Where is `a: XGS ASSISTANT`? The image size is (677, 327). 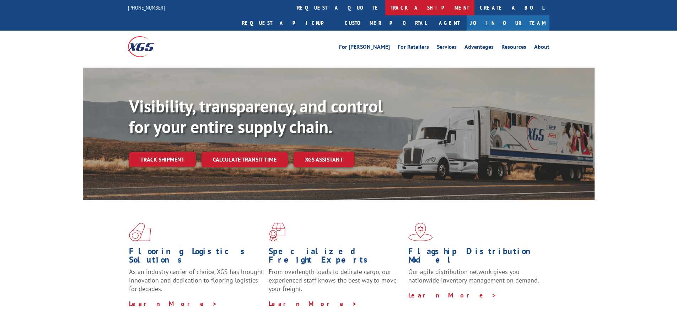 a: XGS ASSISTANT is located at coordinates (324, 159).